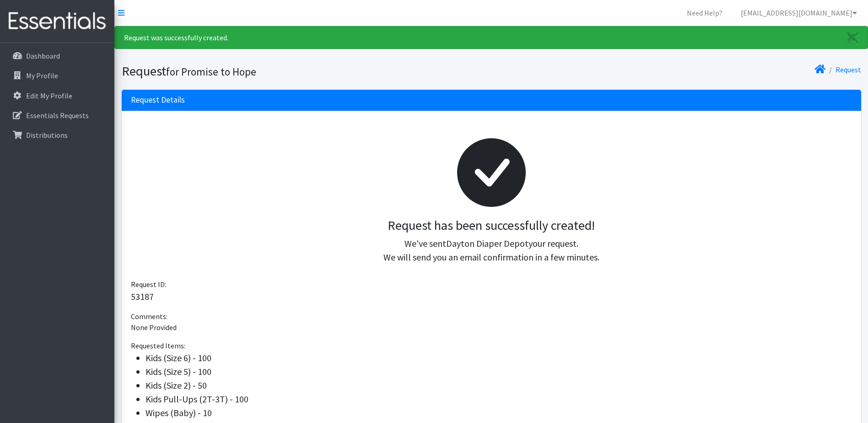  What do you see at coordinates (57, 21) in the screenshot?
I see `img: HumanEssentials` at bounding box center [57, 21].